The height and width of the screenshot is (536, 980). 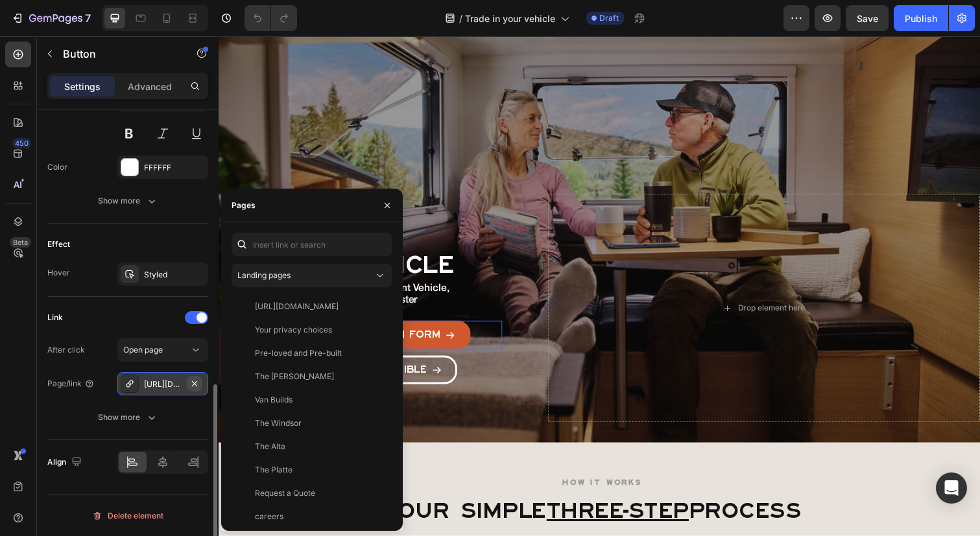 What do you see at coordinates (867, 18) in the screenshot?
I see `button: Save` at bounding box center [867, 18].